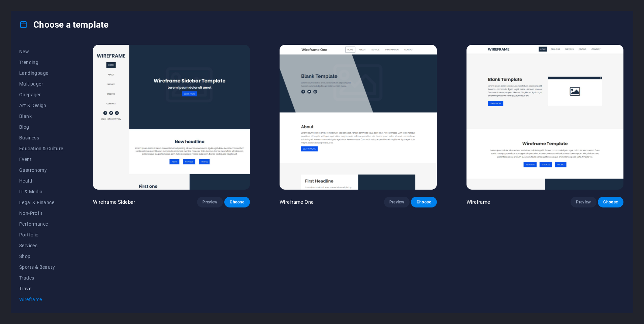 This screenshot has height=324, width=644. Describe the element at coordinates (41, 148) in the screenshot. I see `span: Education & Culture` at that location.